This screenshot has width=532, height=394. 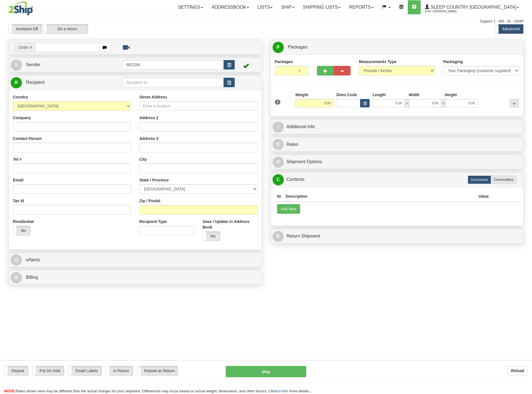 What do you see at coordinates (60, 82) in the screenshot?
I see `a: R Recipient` at bounding box center [60, 82].